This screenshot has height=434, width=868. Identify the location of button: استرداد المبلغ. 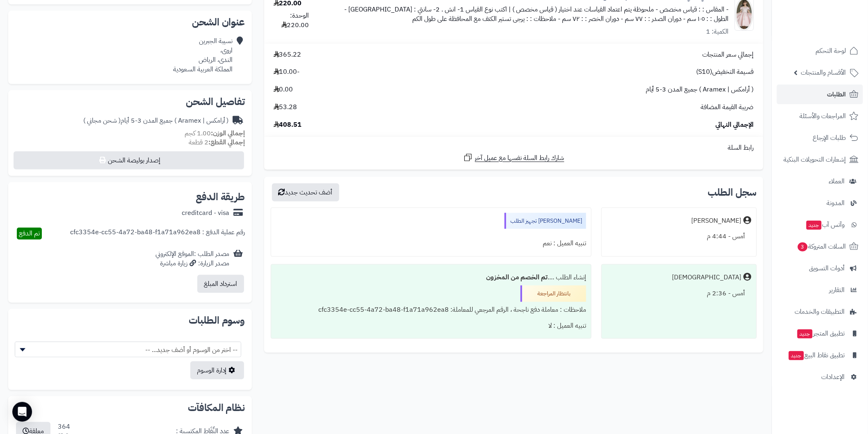
(221, 284).